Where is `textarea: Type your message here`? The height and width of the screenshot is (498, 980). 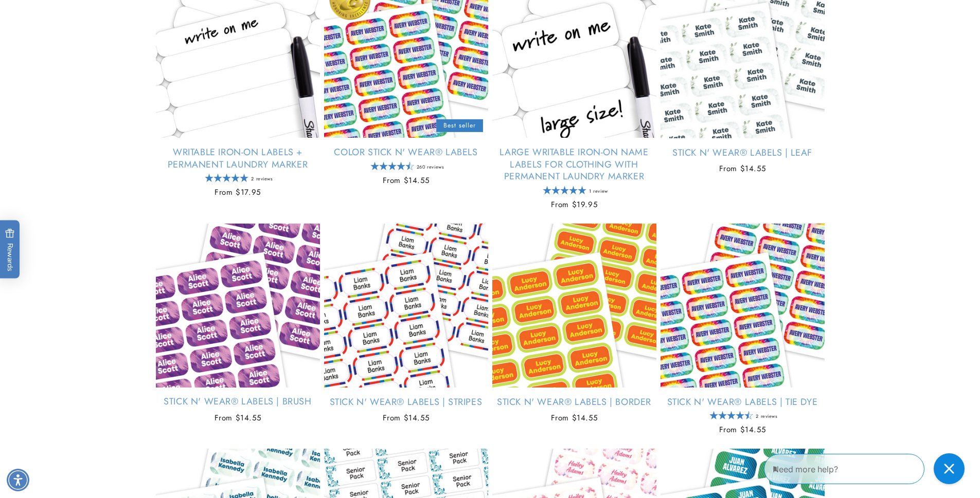 textarea: Type your message here is located at coordinates (71, 20).